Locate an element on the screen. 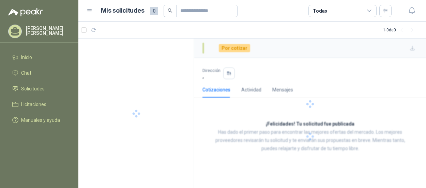  div: 1 - 0 de 0 is located at coordinates (401, 30).